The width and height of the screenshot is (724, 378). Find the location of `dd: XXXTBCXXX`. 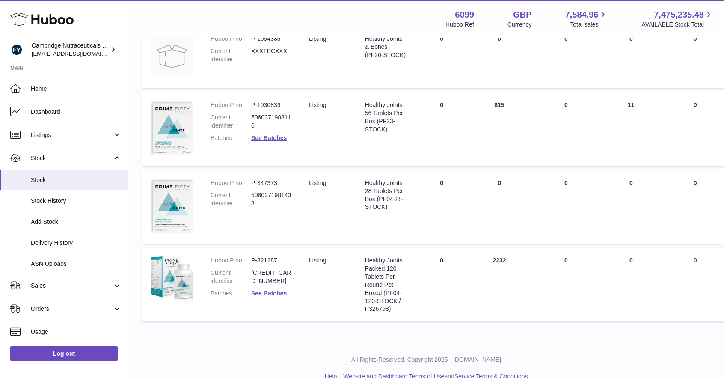

dd: XXXTBCXXX is located at coordinates (271, 55).